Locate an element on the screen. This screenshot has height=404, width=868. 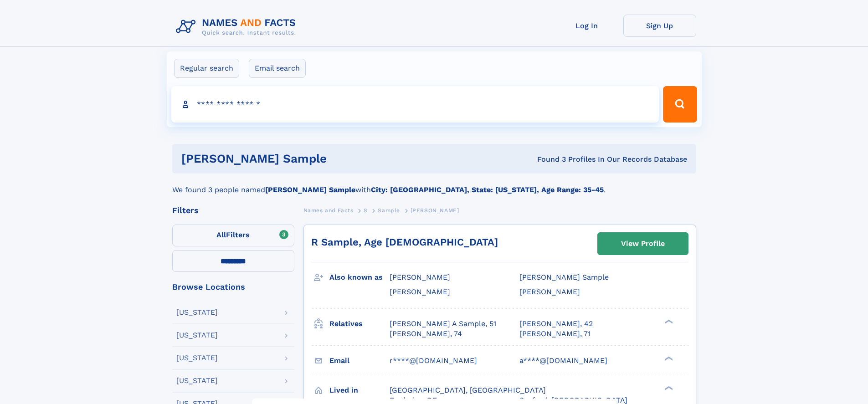
a: Names and Facts is located at coordinates (329, 210).